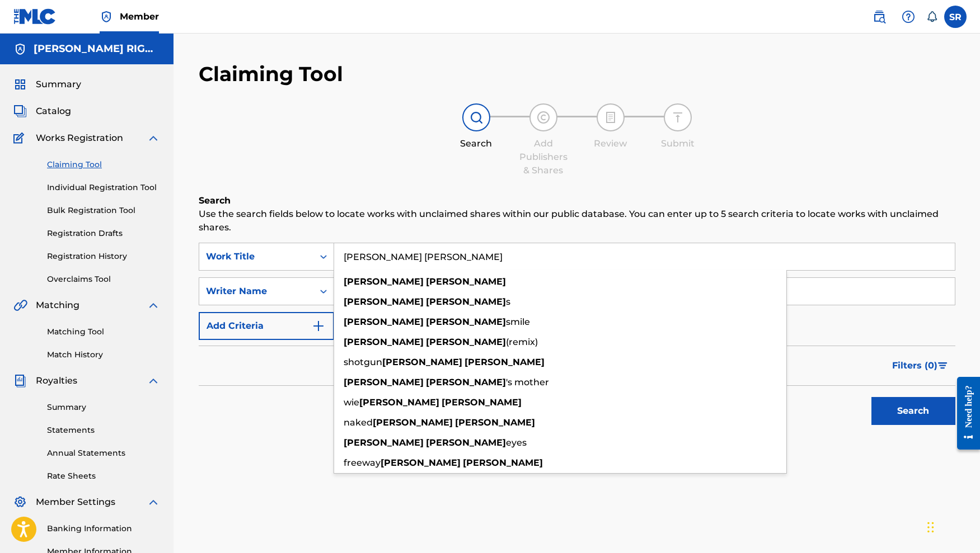 The image size is (980, 553). I want to click on a: SummarySummary, so click(47, 84).